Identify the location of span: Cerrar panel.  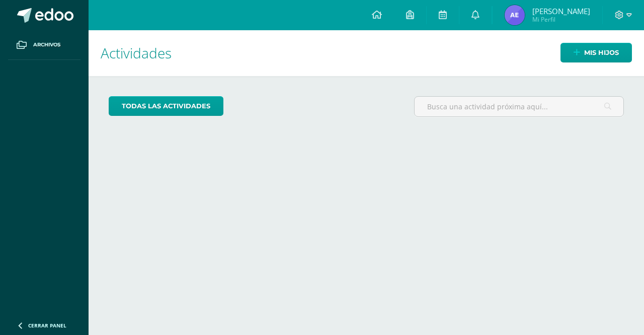
(47, 325).